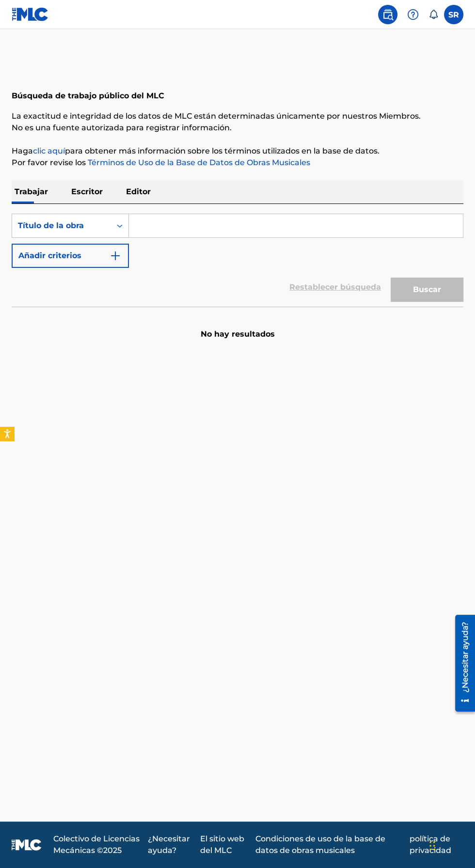 The height and width of the screenshot is (868, 475). I want to click on font: Por favor revise los, so click(48, 162).